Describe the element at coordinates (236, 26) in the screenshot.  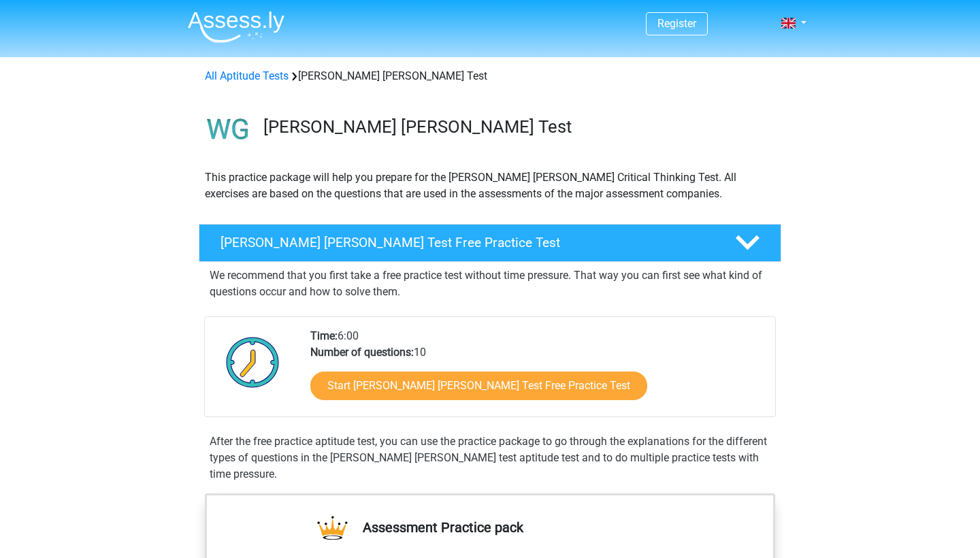
I see `img: Assessly` at that location.